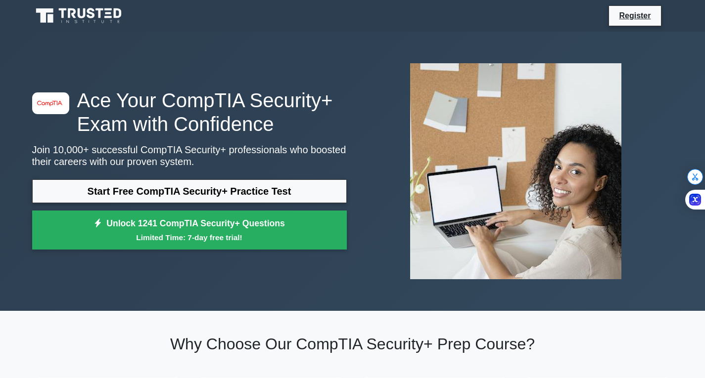 This screenshot has width=705, height=378. I want to click on h1: Ace Your CompTIA Security+ Exam with Confidence, so click(189, 112).